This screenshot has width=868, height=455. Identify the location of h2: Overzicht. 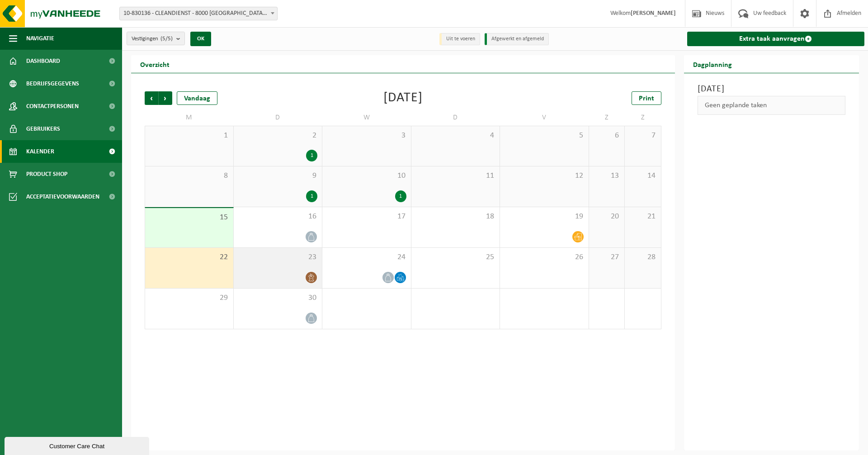
(155, 64).